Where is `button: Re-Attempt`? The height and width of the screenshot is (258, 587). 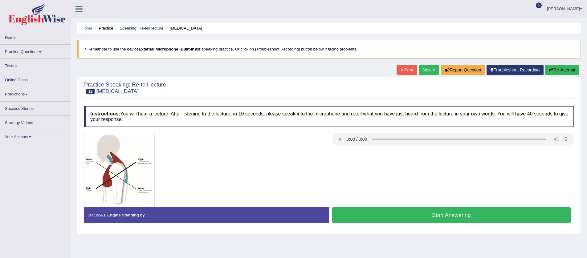
button: Re-Attempt is located at coordinates (562, 70).